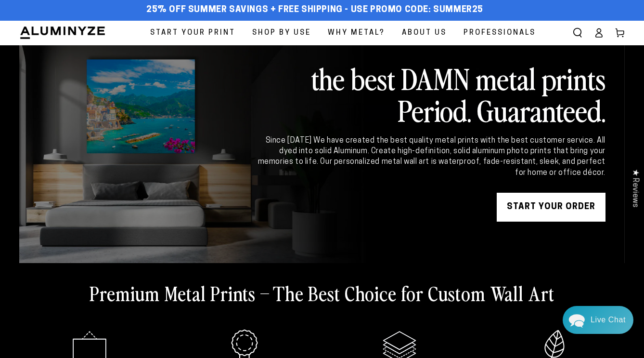 The width and height of the screenshot is (644, 358). Describe the element at coordinates (551, 207) in the screenshot. I see `a: START YOUR Order` at that location.